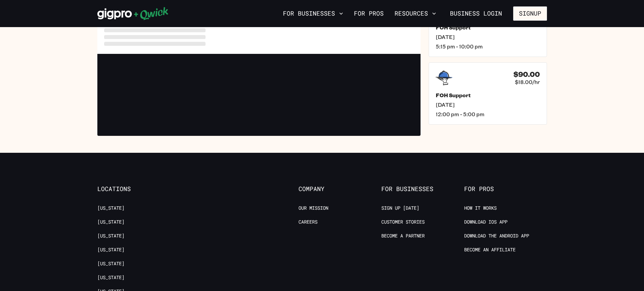 Image resolution: width=644 pixels, height=291 pixels. Describe the element at coordinates (488, 114) in the screenshot. I see `span: 12:00 pm - 5:00 pm` at that location.